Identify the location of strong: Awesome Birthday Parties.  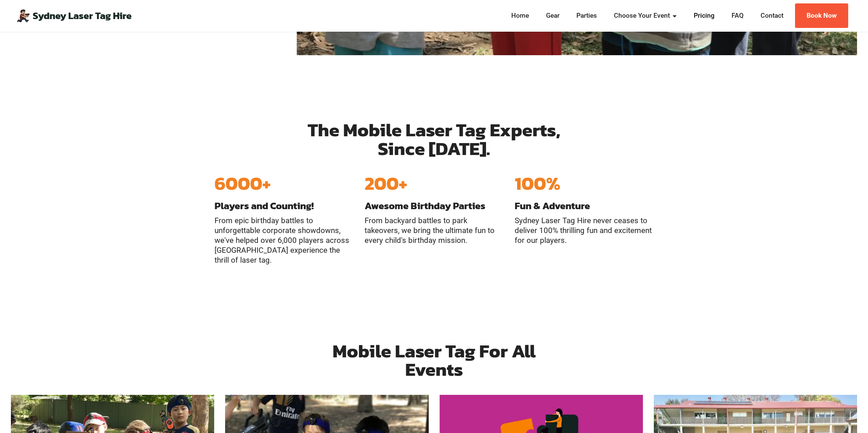
(425, 206).